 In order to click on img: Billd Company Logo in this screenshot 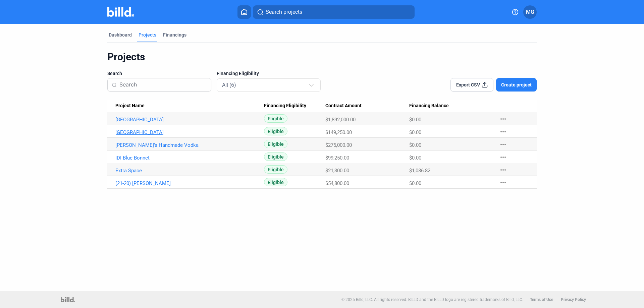, I will do `click(121, 12)`.